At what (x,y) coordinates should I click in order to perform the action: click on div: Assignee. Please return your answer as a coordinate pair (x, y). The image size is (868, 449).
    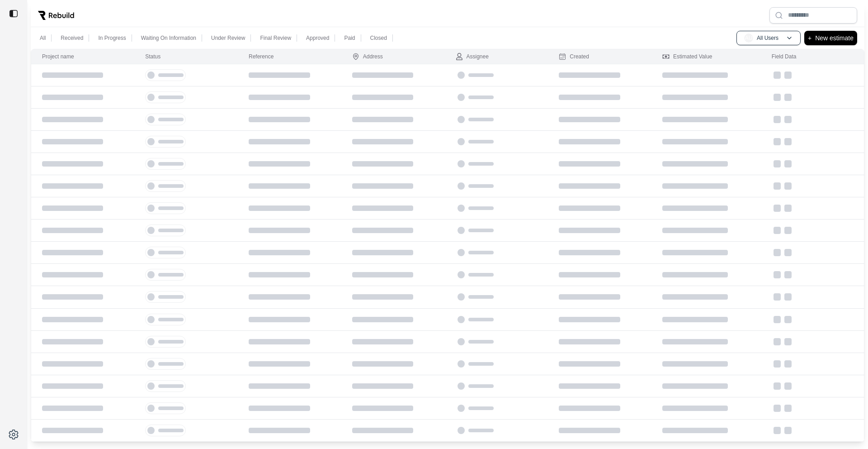
    Looking at the image, I should click on (472, 57).